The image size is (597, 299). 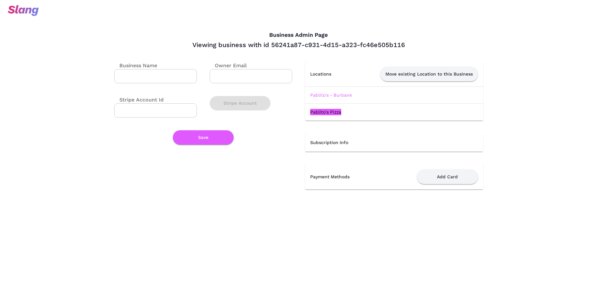 I want to click on a: Stripe Account, so click(x=240, y=103).